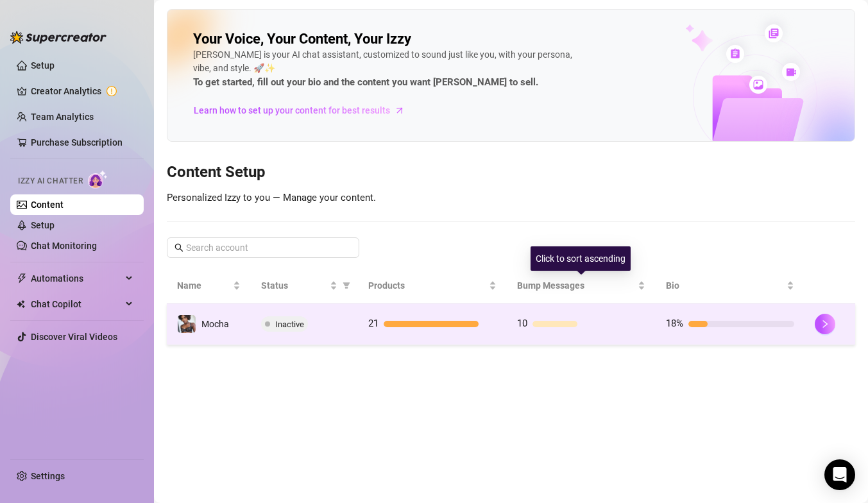  What do you see at coordinates (179, 248) in the screenshot?
I see `span: search` at bounding box center [179, 248].